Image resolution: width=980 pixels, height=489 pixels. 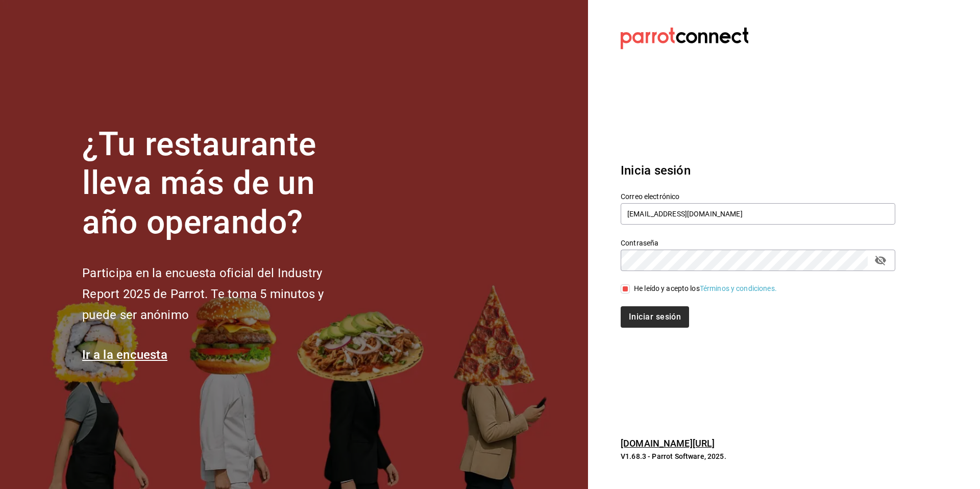 What do you see at coordinates (655, 318) in the screenshot?
I see `button: Iniciar sesión` at bounding box center [655, 318].